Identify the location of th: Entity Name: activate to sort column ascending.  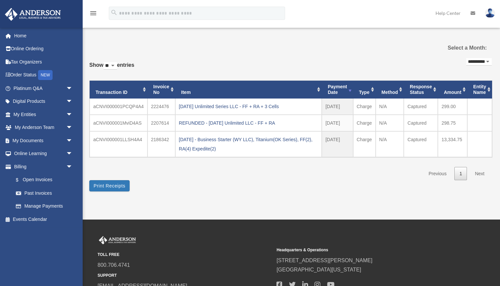
(480, 90).